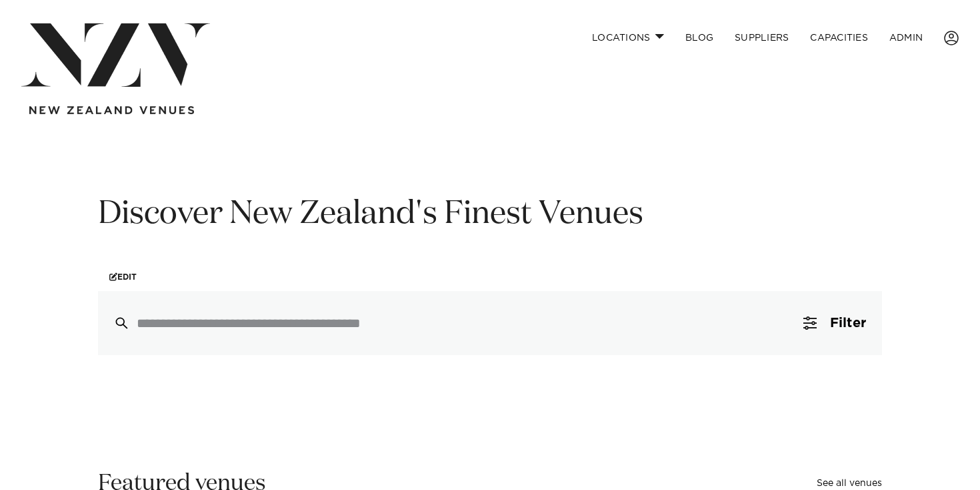 The image size is (980, 490). Describe the element at coordinates (848, 323) in the screenshot. I see `span: Filter` at that location.